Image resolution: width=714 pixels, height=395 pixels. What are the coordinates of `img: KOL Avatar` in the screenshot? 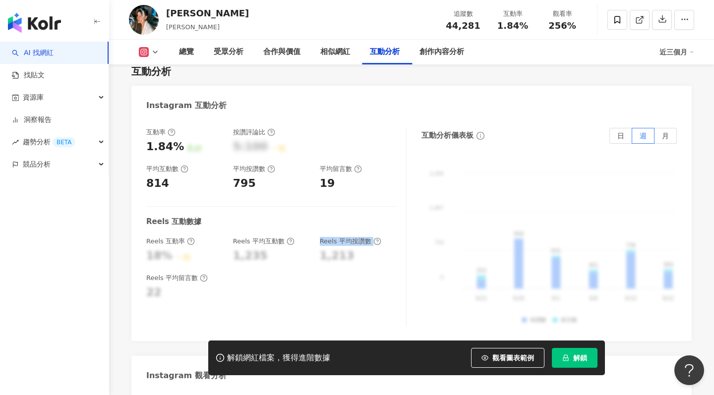 It's located at (144, 20).